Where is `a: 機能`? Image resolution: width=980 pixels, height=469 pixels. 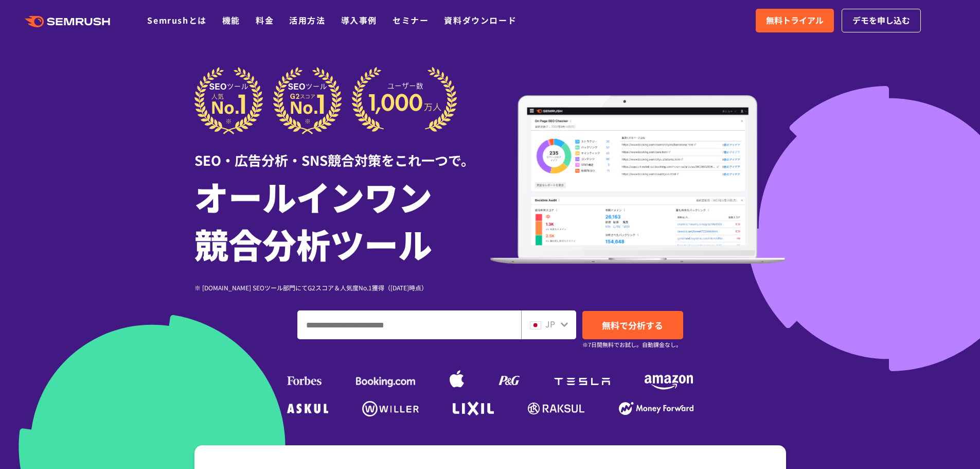
a: 機能 is located at coordinates (231, 20).